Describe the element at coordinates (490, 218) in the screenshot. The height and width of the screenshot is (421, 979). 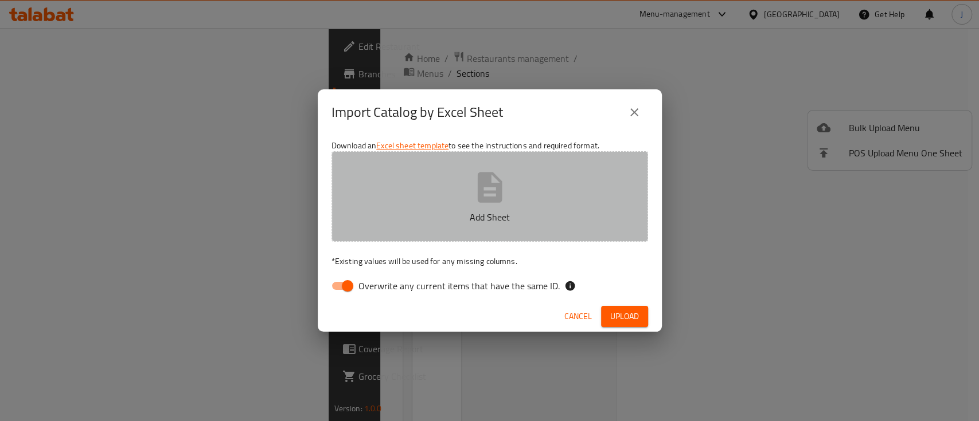
I see `div: Download an to see the instructions and required format.` at that location.